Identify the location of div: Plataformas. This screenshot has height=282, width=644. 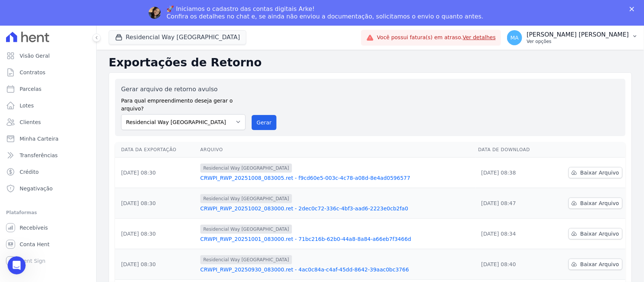
(48, 213).